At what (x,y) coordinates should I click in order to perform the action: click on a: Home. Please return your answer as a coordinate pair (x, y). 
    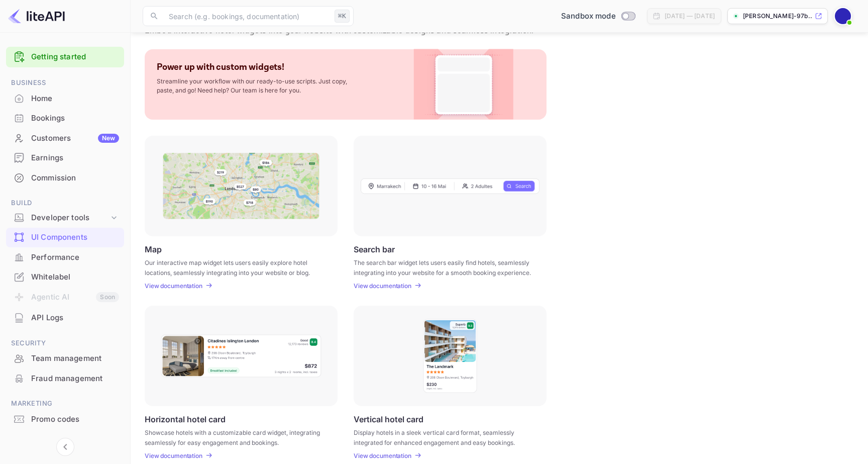
    Looking at the image, I should click on (65, 98).